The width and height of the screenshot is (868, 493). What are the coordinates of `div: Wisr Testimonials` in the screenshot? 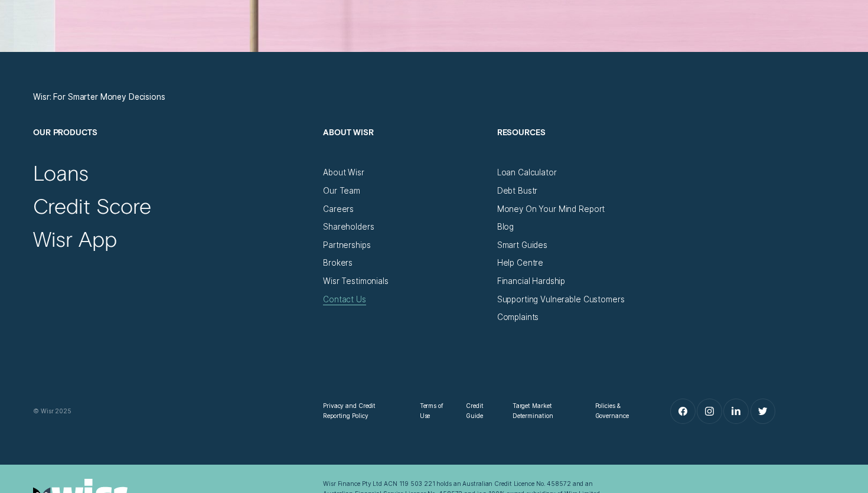 It's located at (356, 281).